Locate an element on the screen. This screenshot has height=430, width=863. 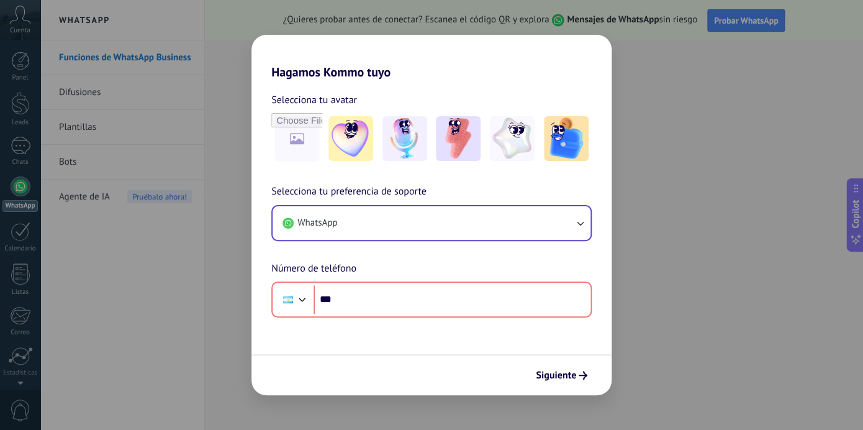
div: Argentina: + 54 is located at coordinates (288, 299).